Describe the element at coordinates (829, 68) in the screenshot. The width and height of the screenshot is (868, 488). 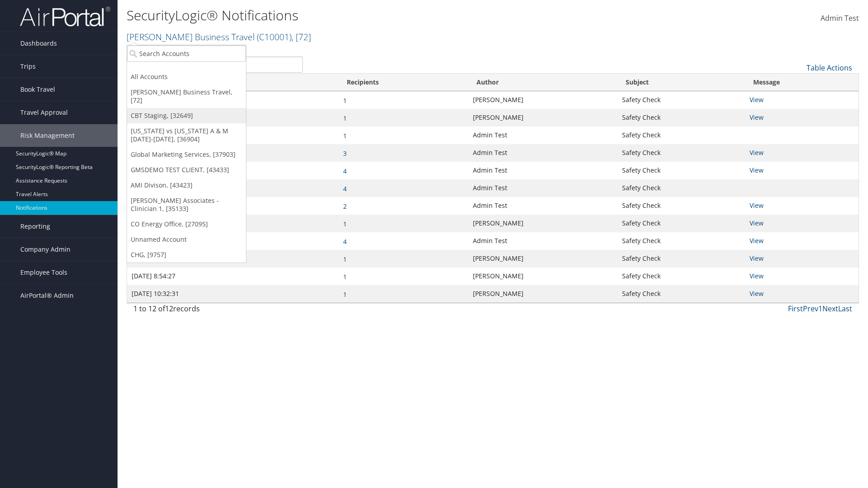
I see `a: Table Actions` at that location.